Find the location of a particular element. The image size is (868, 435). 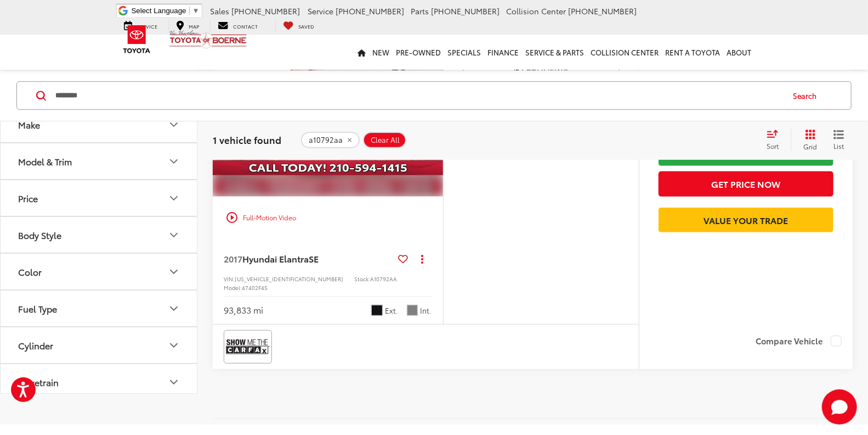

button: Model & TrimModel & Trim is located at coordinates (99, 161).